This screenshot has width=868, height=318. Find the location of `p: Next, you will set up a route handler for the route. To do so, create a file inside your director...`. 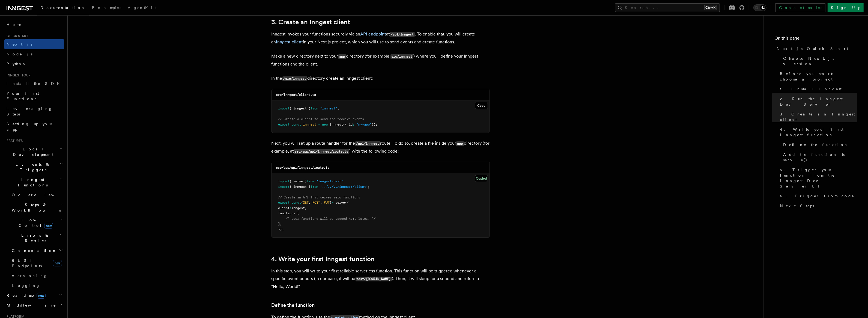

p: Next, you will set up a route handler for the route. To do so, create a file inside your director... is located at coordinates (381, 148).